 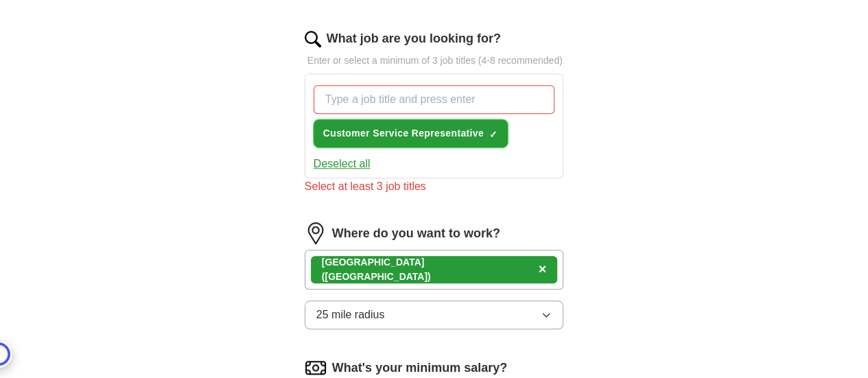 What do you see at coordinates (316, 234) in the screenshot?
I see `img: location.png` at bounding box center [316, 234].